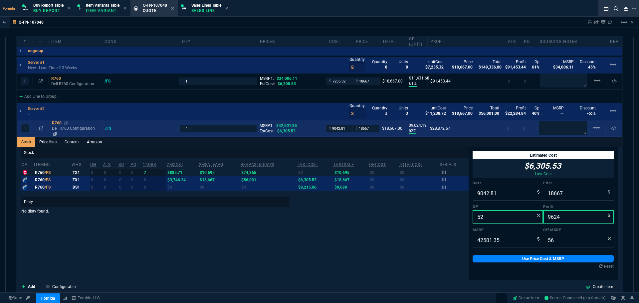 The image size is (639, 303). Describe the element at coordinates (466, 129) in the screenshot. I see `div: $28,872.57` at that location.